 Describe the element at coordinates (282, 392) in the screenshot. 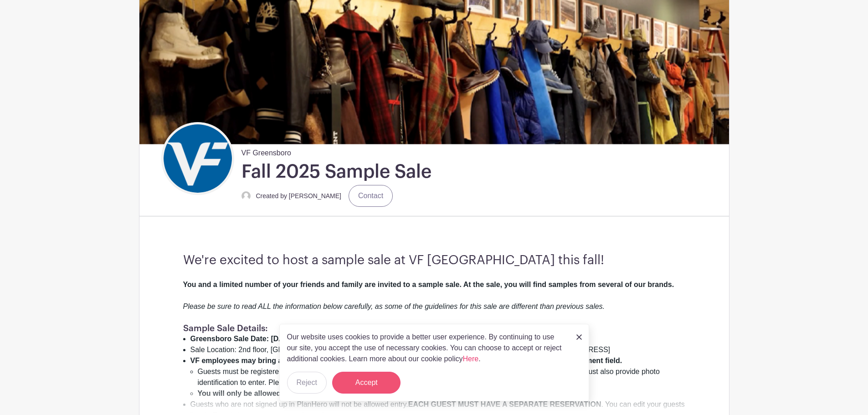

I see `strong: You will only be allowed to sign up for 1 time slot` at that location.